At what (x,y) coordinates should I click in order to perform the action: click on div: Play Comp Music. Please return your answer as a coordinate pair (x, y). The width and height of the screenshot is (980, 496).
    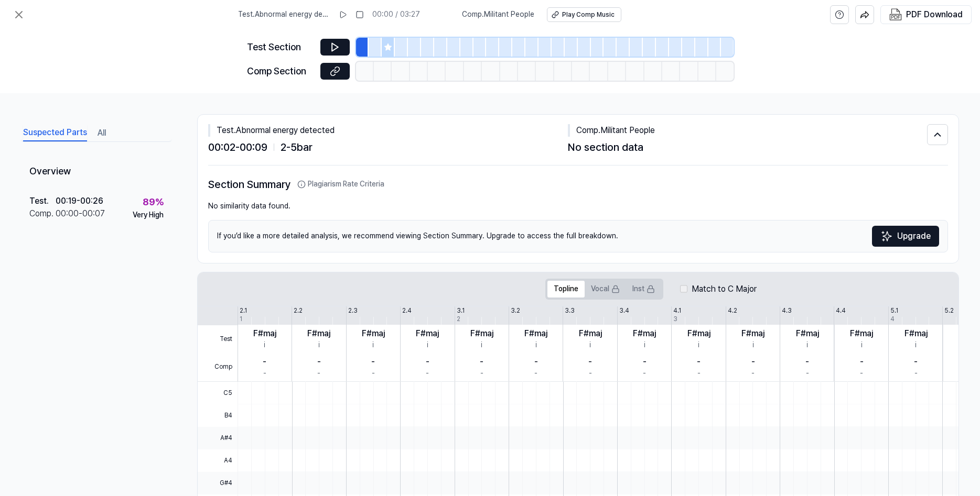
    Looking at the image, I should click on (588, 15).